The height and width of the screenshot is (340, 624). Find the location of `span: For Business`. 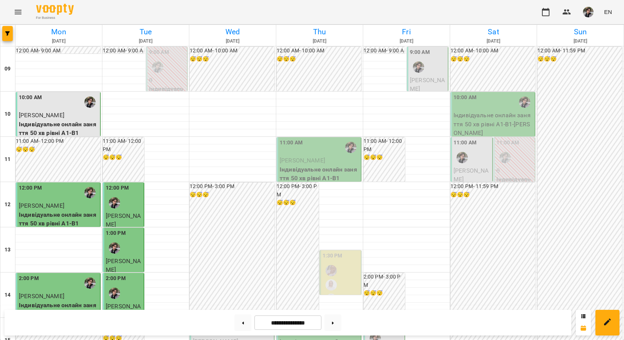

span: For Business is located at coordinates (55, 18).